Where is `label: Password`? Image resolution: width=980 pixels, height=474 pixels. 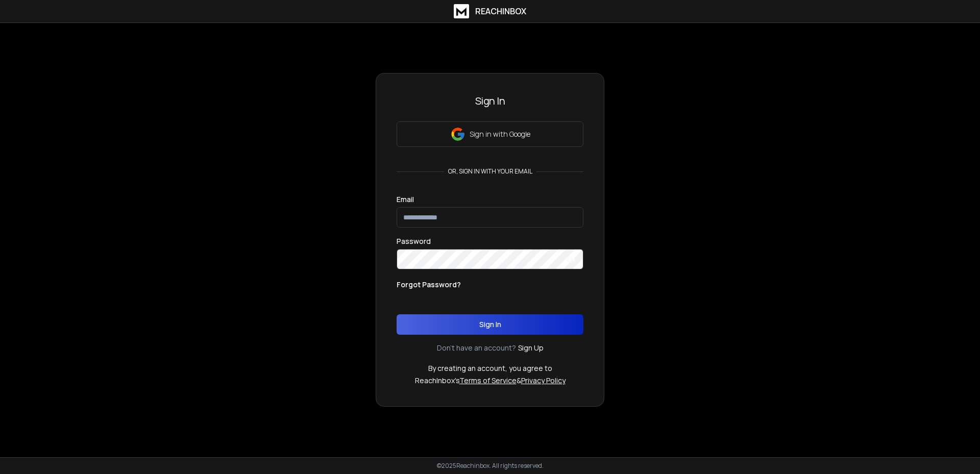
label: Password is located at coordinates (414, 242).